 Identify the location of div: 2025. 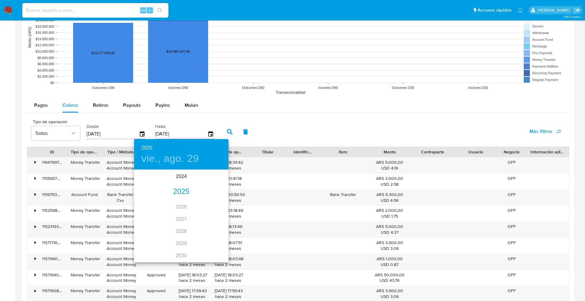
(181, 192).